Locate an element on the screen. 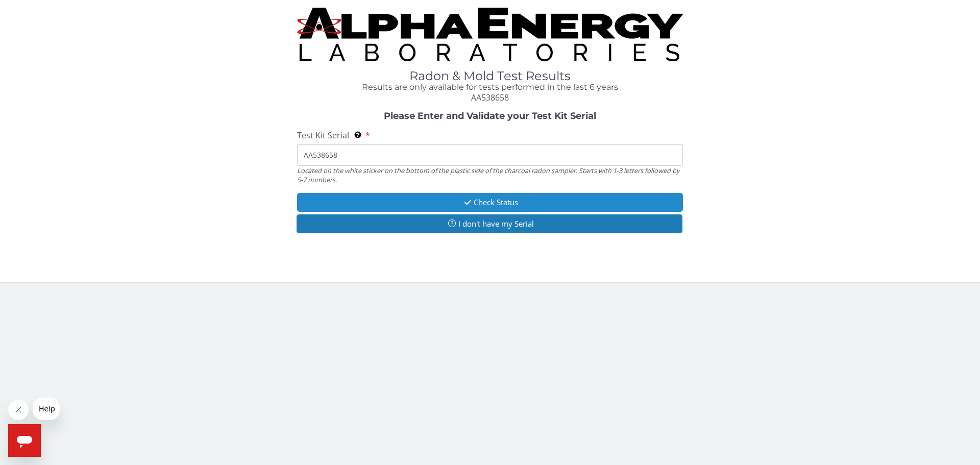  img: TightCrop.jpg is located at coordinates (490, 34).